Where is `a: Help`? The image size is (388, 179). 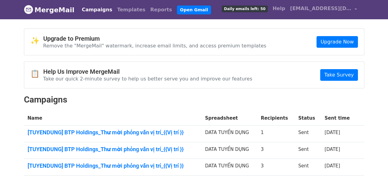 a: Help is located at coordinates (279, 9).